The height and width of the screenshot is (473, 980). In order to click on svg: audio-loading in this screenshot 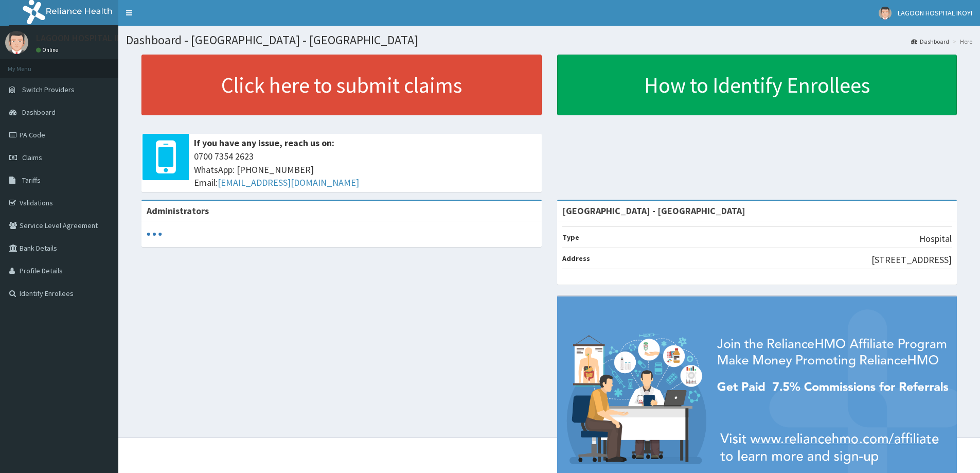, I will do `click(154, 234)`.